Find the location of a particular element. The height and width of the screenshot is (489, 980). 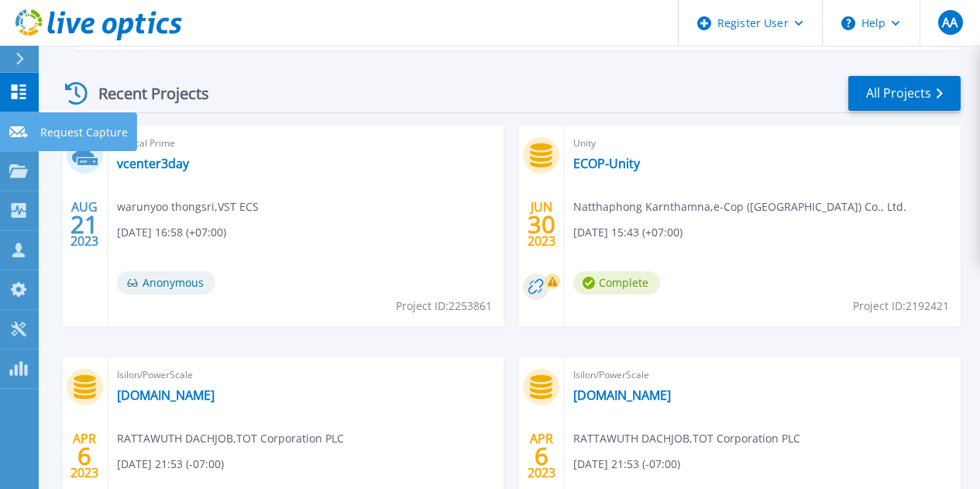

span: AA is located at coordinates (950, 22).